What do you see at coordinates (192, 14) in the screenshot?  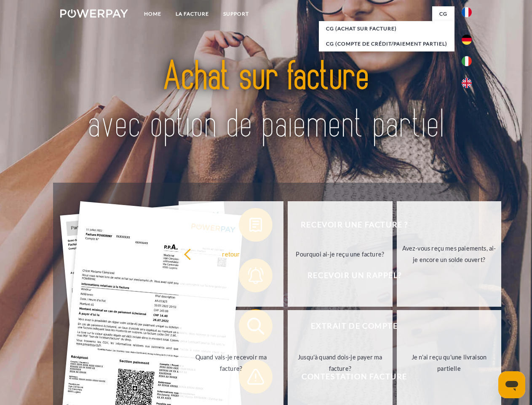 I see `a: LA FACTURE` at bounding box center [192, 14].